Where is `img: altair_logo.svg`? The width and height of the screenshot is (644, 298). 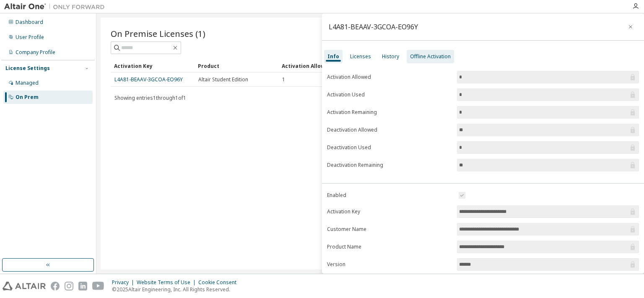 img: altair_logo.svg is located at coordinates (24, 286).